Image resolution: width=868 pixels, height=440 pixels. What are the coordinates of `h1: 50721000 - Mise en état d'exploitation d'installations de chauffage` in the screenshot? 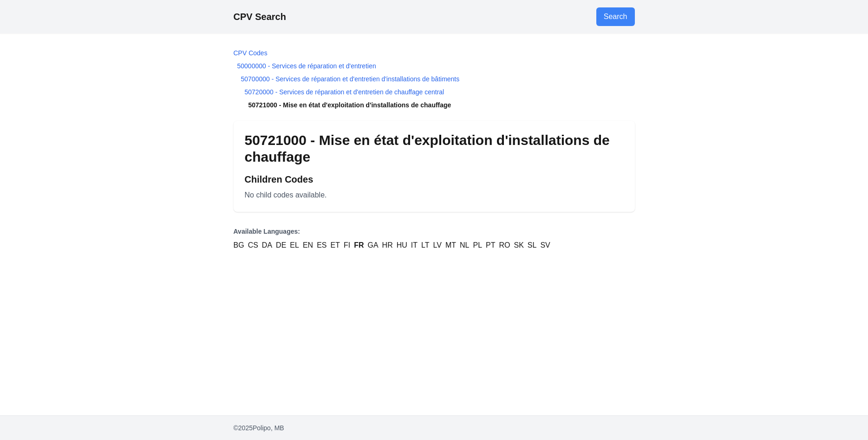 It's located at (434, 149).